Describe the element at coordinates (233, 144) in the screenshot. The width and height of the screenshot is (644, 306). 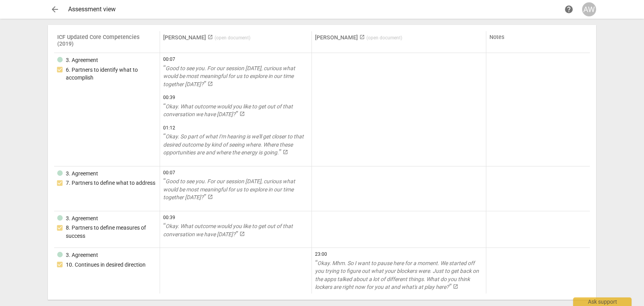
I see `span: Okay. So part of what I'm hearing is we'll get closer to that desired outcome by kind of seeing w...` at that location.